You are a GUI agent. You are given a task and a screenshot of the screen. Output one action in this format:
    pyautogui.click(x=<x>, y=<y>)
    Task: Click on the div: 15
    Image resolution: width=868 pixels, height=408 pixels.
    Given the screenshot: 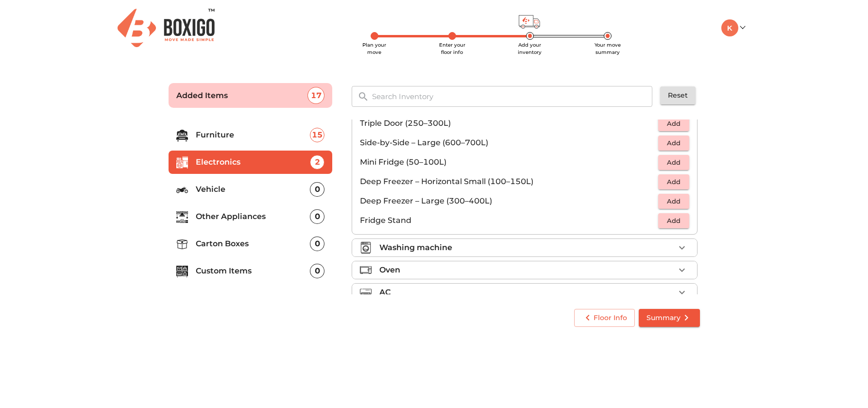 What is the action you would take?
    pyautogui.click(x=317, y=135)
    